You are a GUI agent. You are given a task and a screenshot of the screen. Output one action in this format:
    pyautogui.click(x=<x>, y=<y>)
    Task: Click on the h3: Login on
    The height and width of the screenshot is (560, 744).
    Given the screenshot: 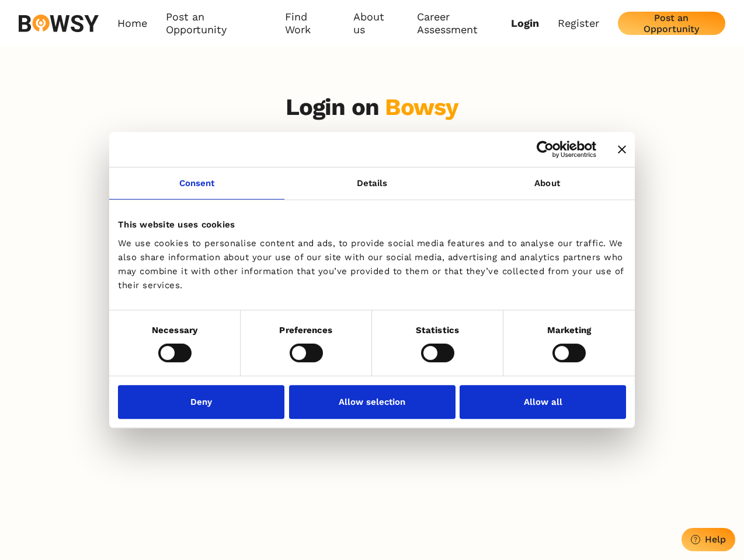 What is the action you would take?
    pyautogui.click(x=372, y=107)
    